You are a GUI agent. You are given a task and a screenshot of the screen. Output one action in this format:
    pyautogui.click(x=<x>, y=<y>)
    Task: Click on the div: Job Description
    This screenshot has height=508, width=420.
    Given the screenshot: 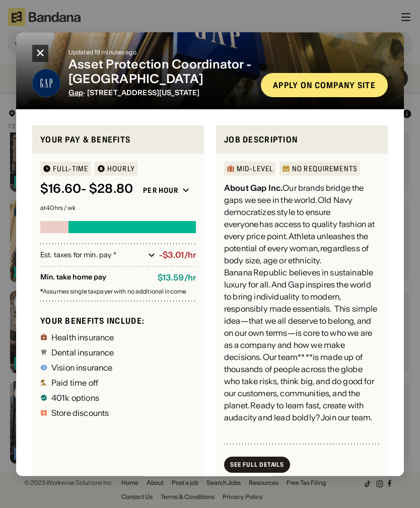 What is the action you would take?
    pyautogui.click(x=301, y=140)
    